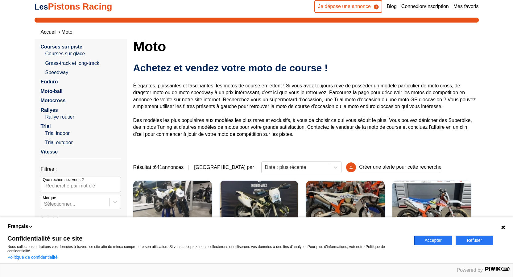 This screenshot has width=513, height=277. Describe the element at coordinates (61, 47) in the screenshot. I see `a: Courses sur piste` at that location.